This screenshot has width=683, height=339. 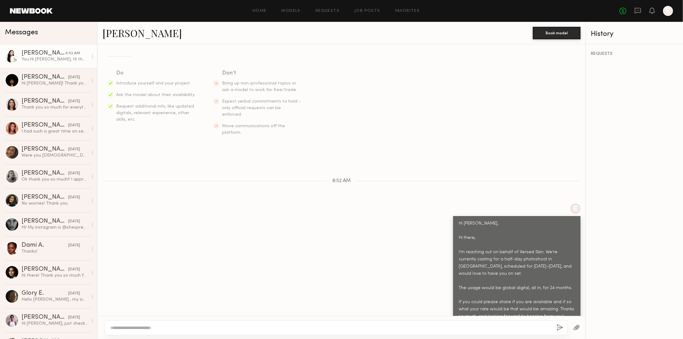 What do you see at coordinates (261, 108) in the screenshot?
I see `span: Expect verbal commitments to hold - only official requests can be enforced.` at bounding box center [261, 108].